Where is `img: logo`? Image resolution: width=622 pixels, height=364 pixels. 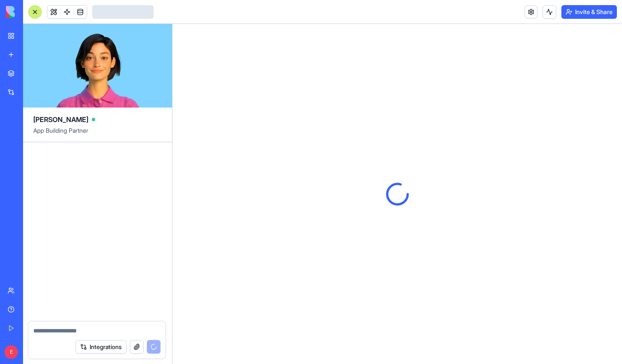 img: logo is located at coordinates (32, 12).